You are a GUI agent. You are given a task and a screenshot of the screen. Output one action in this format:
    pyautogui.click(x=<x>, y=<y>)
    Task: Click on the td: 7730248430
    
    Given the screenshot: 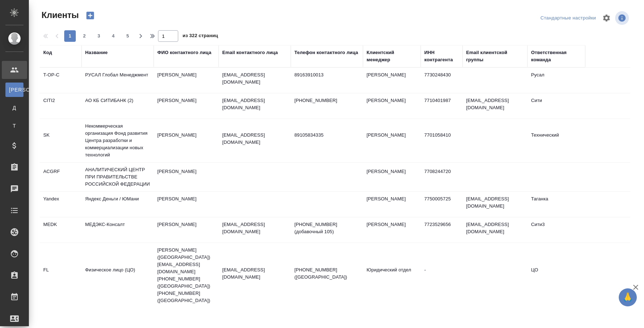 What is the action you would take?
    pyautogui.click(x=442, y=81)
    